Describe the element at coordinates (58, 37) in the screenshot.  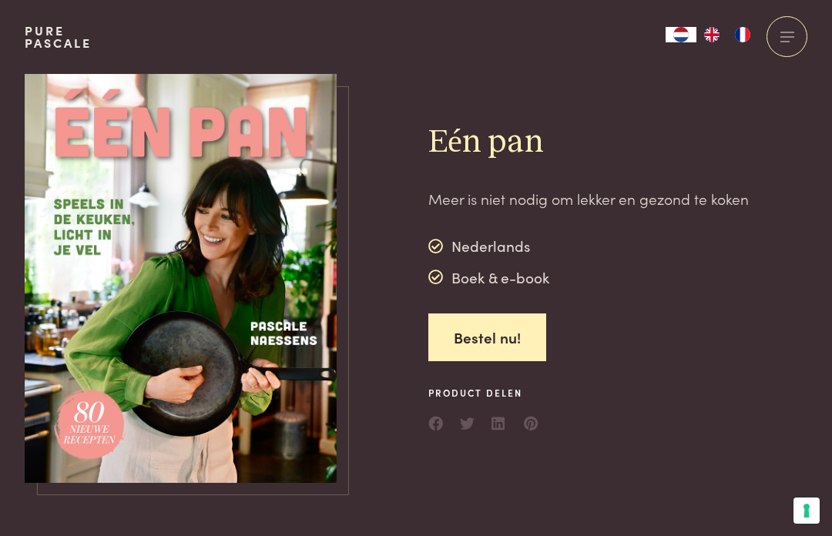
I see `a: PurePascale` at that location.